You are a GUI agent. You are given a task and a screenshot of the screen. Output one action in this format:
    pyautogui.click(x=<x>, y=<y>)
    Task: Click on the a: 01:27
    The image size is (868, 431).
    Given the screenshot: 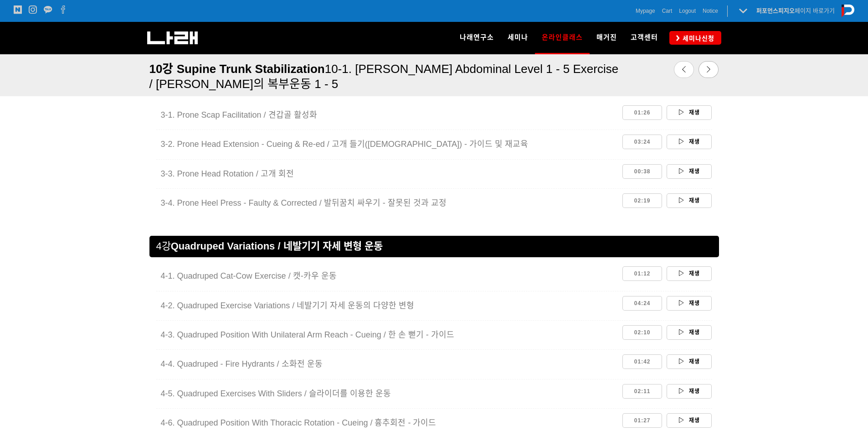 What is the action you would take?
    pyautogui.click(x=643, y=420)
    